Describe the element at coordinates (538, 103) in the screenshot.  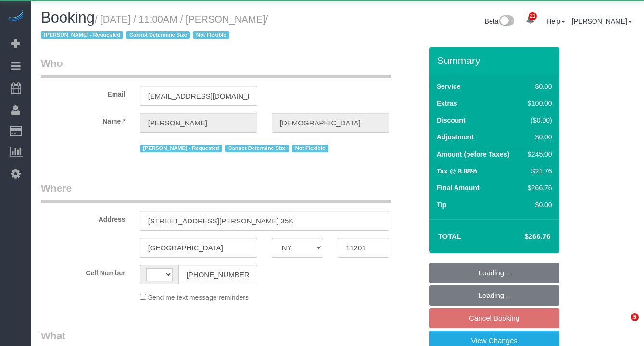
I see `div: $100.00` at that location.